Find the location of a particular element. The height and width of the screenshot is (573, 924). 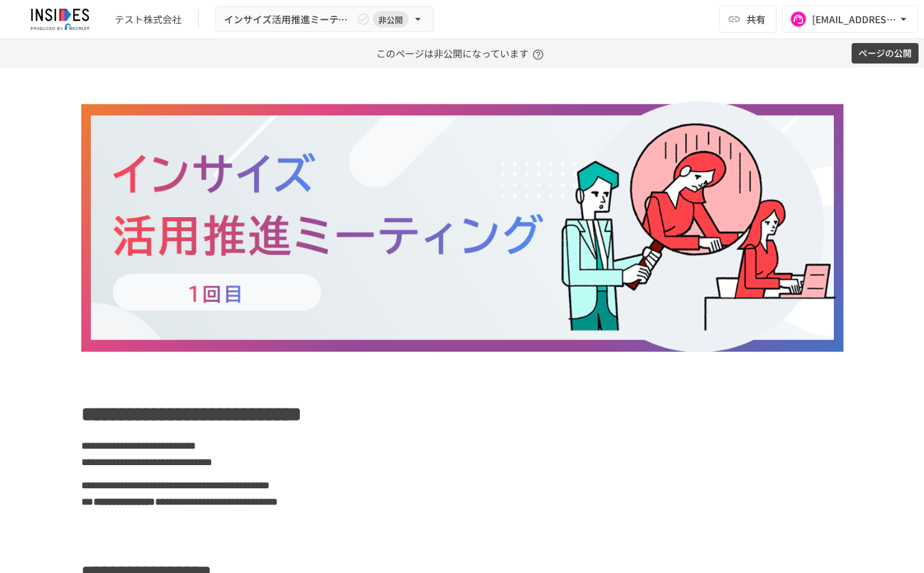

span: 共有 is located at coordinates (756, 19).